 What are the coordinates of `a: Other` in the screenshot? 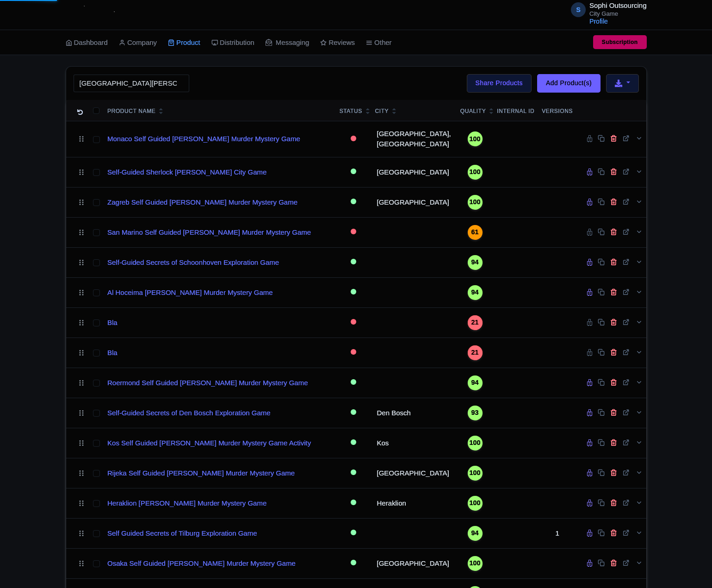 It's located at (379, 43).